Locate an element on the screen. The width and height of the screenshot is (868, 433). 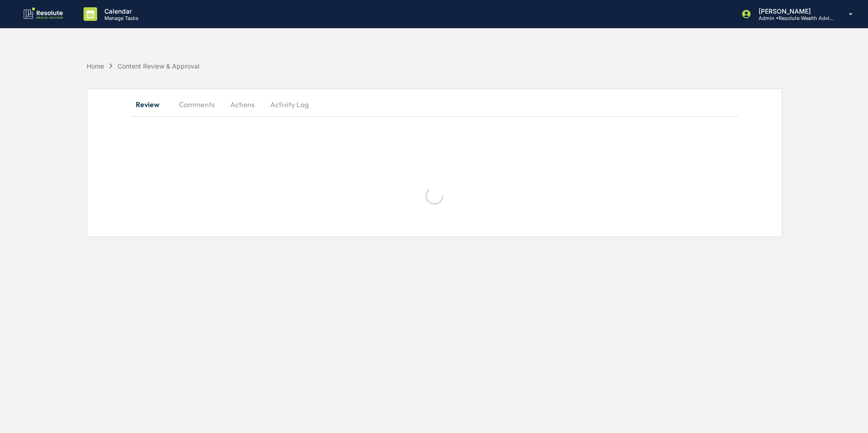
p: Manage Tasks is located at coordinates (120, 18).